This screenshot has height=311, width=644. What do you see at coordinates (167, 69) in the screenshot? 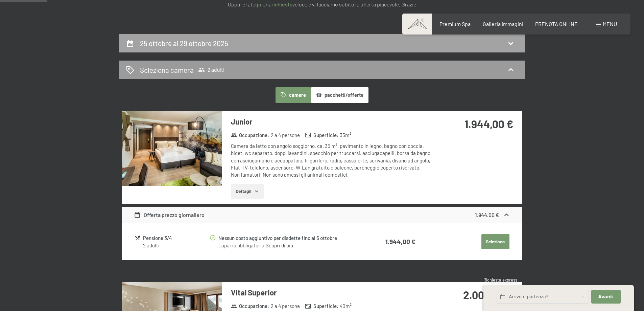
I see `h2: Seleziona camera` at bounding box center [167, 69].